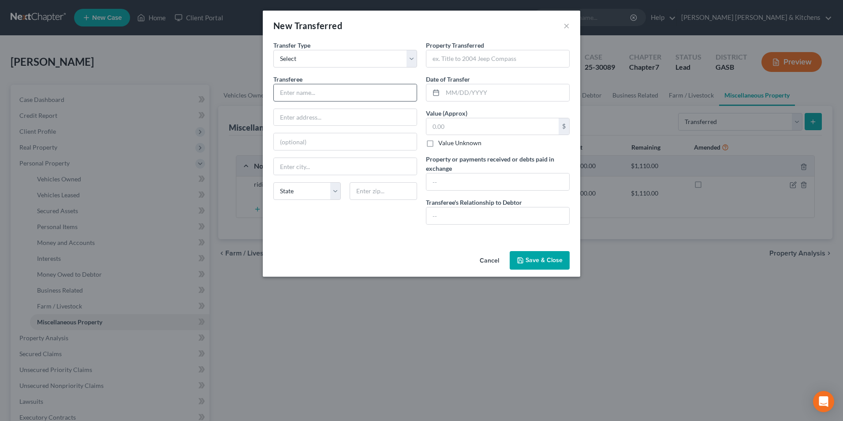 The image size is (843, 421). I want to click on input: MM/DD/YYYY, so click(506, 93).